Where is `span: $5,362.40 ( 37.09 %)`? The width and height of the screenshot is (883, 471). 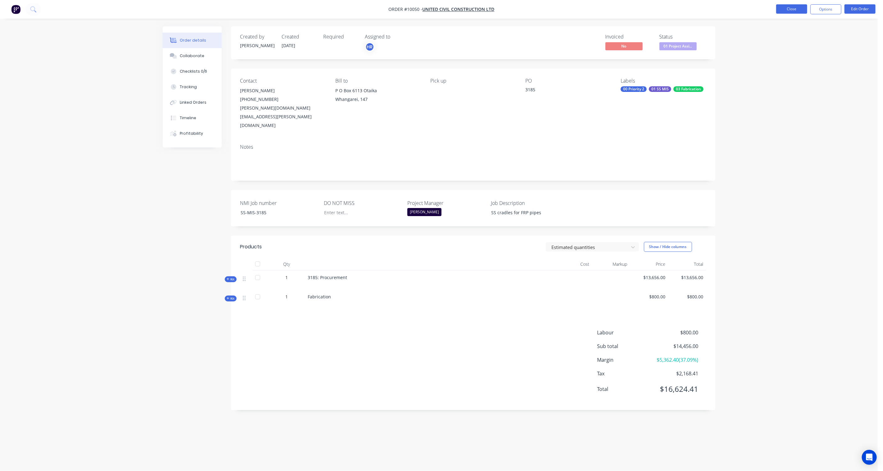
span: $5,362.40 ( 37.09 %) is located at coordinates (675, 360).